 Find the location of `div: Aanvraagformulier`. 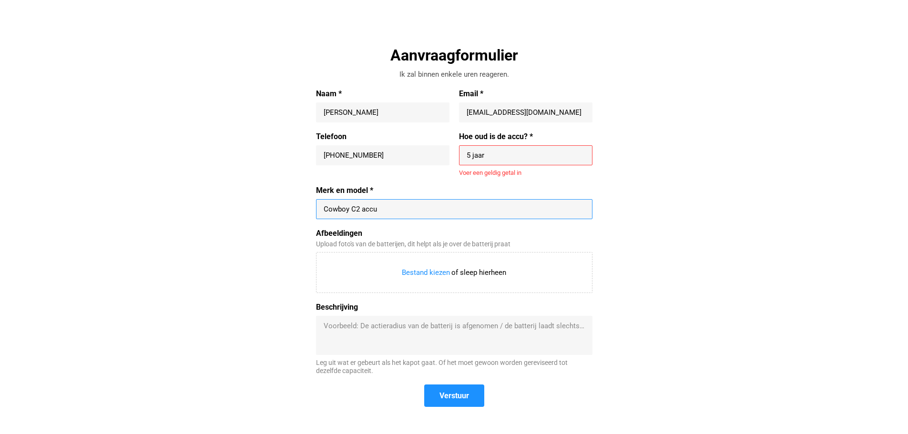

div: Aanvraagformulier is located at coordinates (454, 55).